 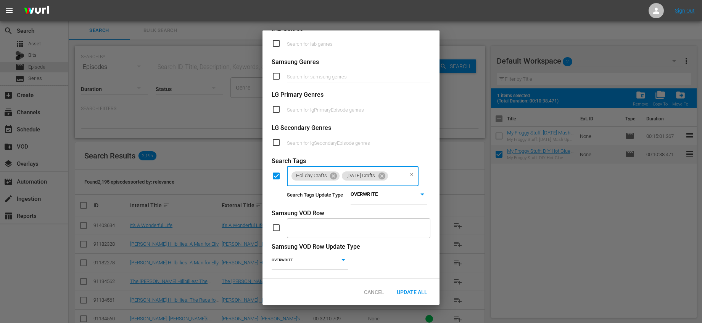 I want to click on span: Cancel, so click(x=374, y=292).